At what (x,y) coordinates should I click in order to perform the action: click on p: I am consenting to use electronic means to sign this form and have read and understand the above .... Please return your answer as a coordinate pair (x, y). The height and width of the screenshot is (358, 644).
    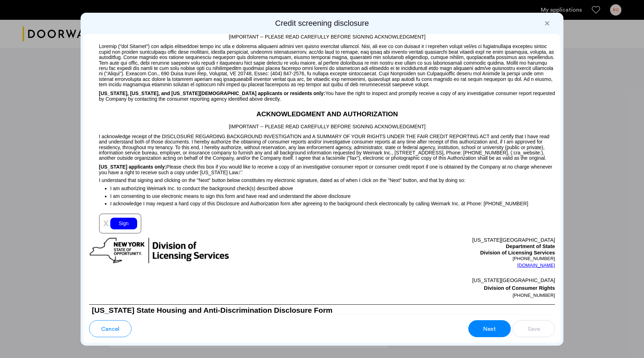
    Looking at the image, I should click on (333, 196).